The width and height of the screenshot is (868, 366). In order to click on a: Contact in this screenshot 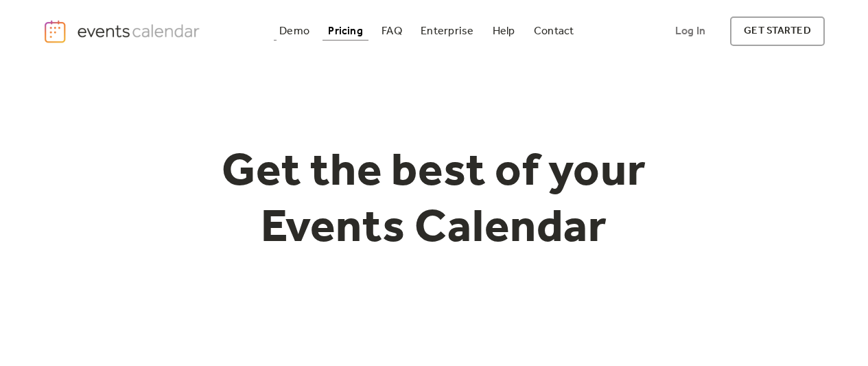, I will do `click(554, 31)`.